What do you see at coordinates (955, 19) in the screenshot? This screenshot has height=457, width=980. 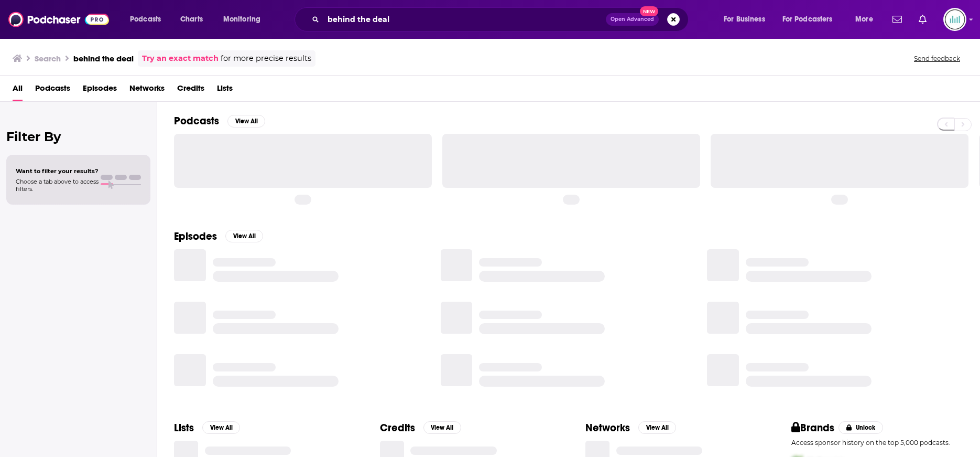 I see `span: Logged in as podglomerate` at bounding box center [955, 19].